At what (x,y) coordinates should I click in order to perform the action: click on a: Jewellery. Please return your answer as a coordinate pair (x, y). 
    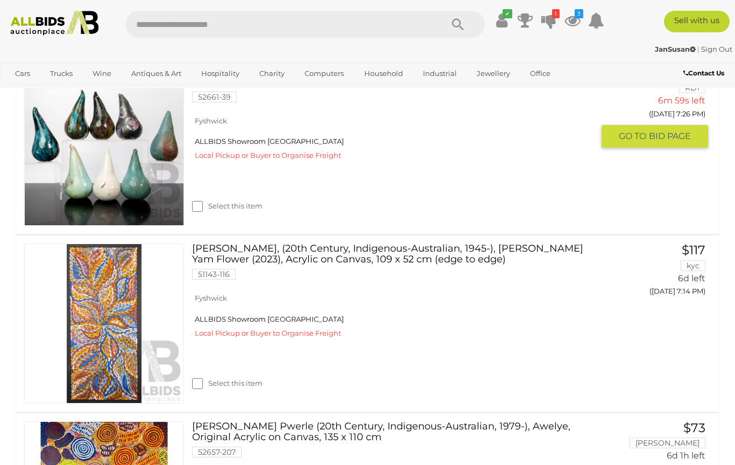
    Looking at the image, I should click on (494, 73).